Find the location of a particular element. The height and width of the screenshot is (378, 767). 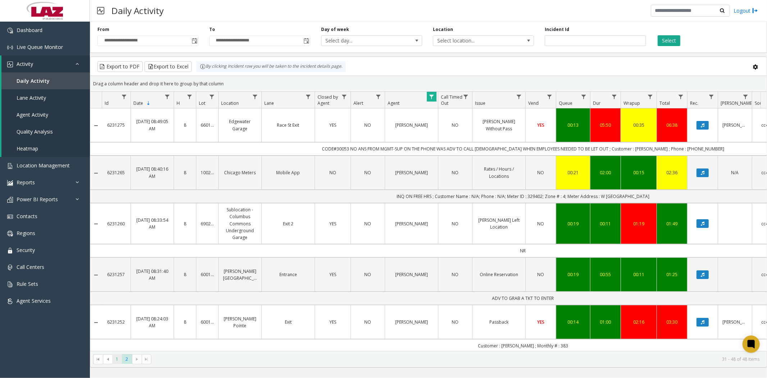

span: Toggle popup is located at coordinates (194, 41).